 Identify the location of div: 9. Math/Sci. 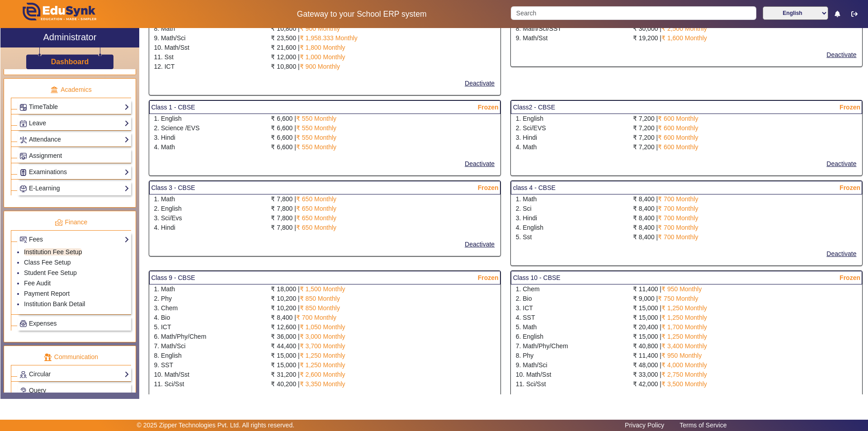
(207, 38).